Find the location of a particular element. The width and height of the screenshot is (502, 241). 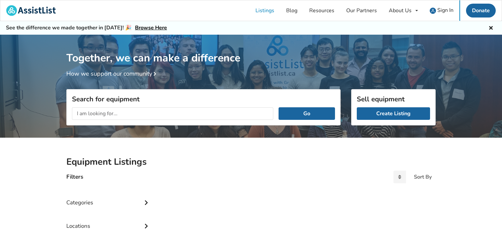

span: Sign In is located at coordinates (445, 10).